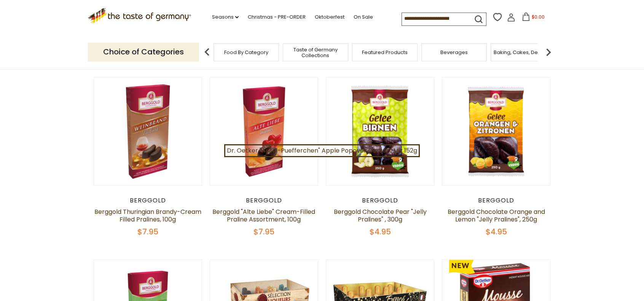  I want to click on a: Seasons, so click(225, 17).